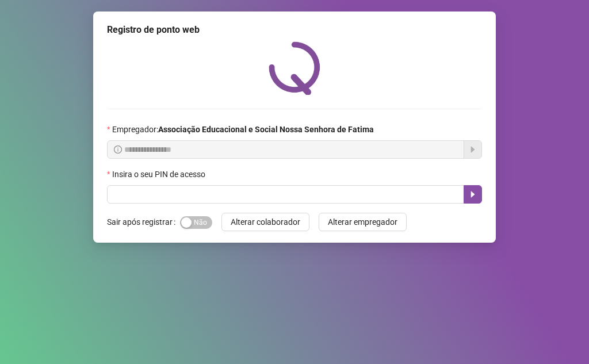 This screenshot has height=364, width=589. Describe the element at coordinates (143, 222) in the screenshot. I see `label: Sair após registrar` at that location.